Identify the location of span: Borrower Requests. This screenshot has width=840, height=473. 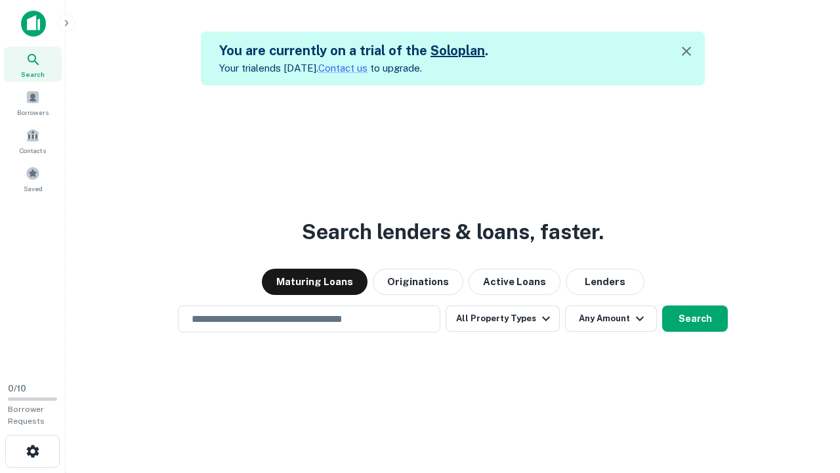
(26, 415).